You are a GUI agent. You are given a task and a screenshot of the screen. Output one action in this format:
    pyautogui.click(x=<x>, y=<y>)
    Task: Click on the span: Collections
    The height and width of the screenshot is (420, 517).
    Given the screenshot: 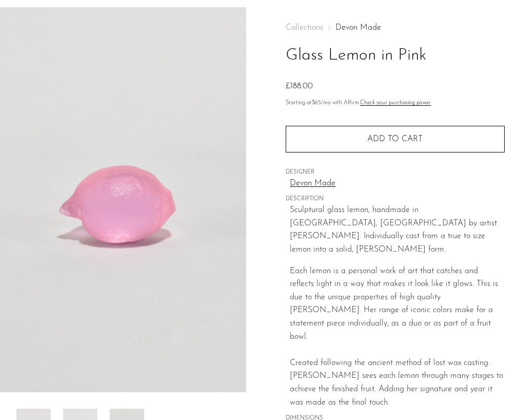 What is the action you would take?
    pyautogui.click(x=305, y=27)
    